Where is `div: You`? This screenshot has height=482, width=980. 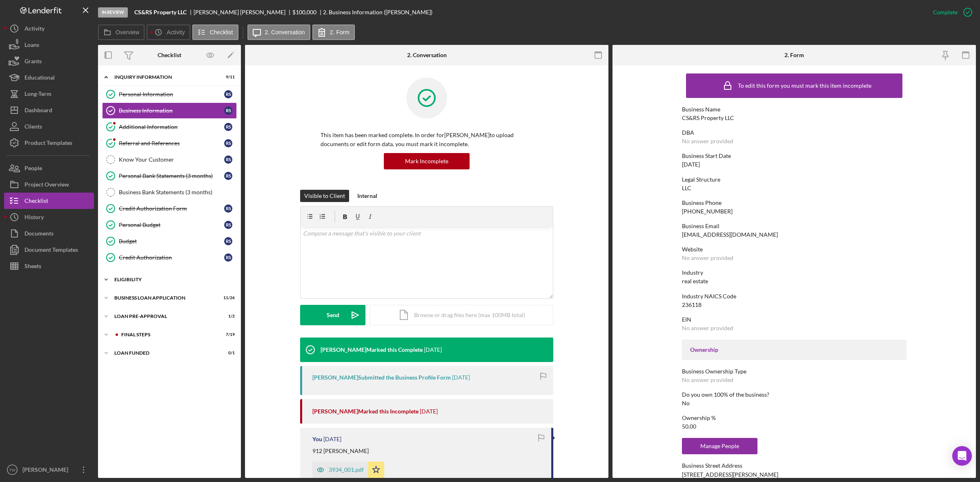
div: You is located at coordinates (317, 439).